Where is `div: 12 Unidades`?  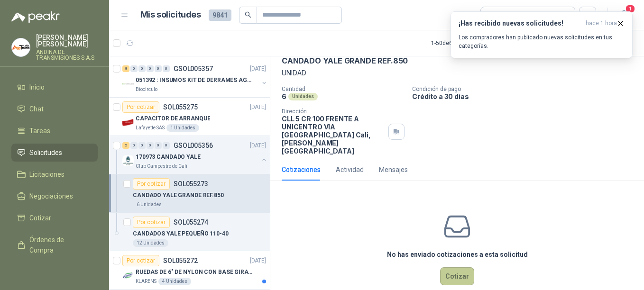 div: 12 Unidades is located at coordinates (150, 243).